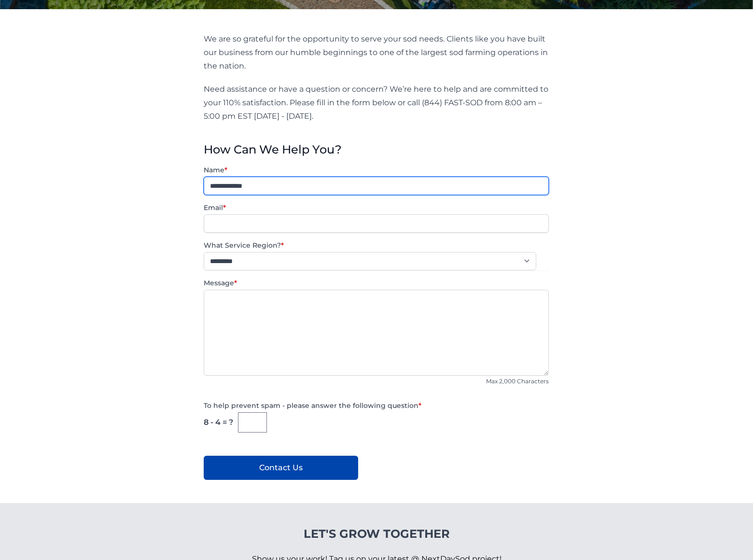 Image resolution: width=753 pixels, height=560 pixels. Describe the element at coordinates (376, 380) in the screenshot. I see `div: Max 2,000 Characters` at that location.